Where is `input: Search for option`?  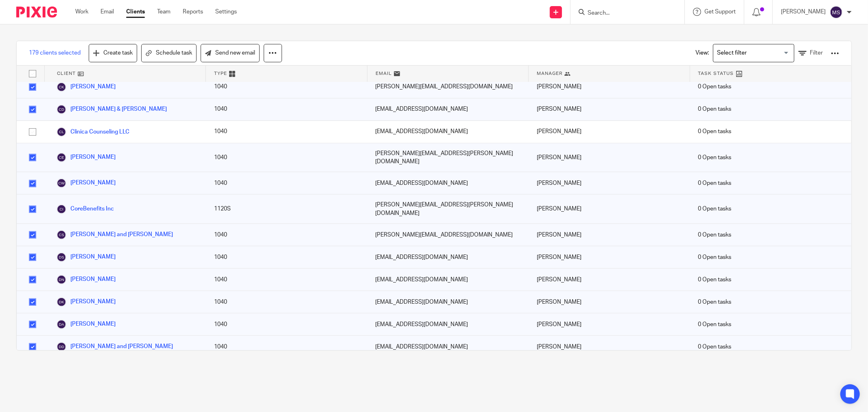 input: Search for option is located at coordinates (752, 53).